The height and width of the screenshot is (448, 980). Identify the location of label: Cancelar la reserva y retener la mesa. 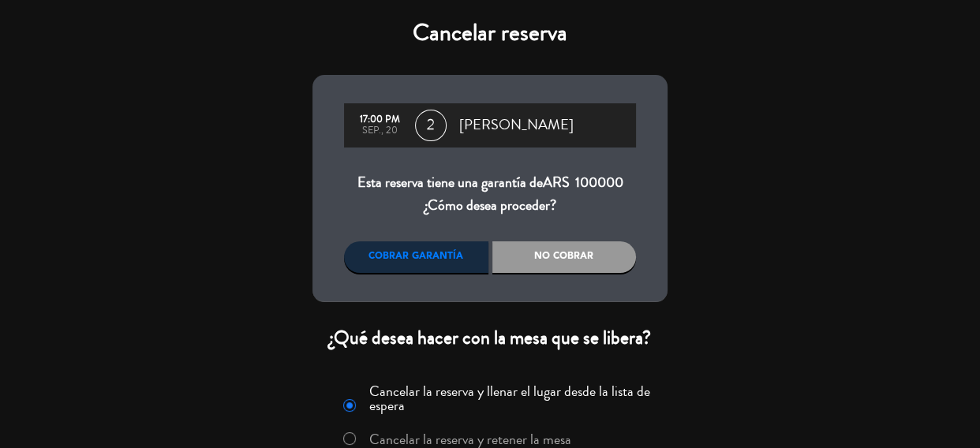
(470, 439).